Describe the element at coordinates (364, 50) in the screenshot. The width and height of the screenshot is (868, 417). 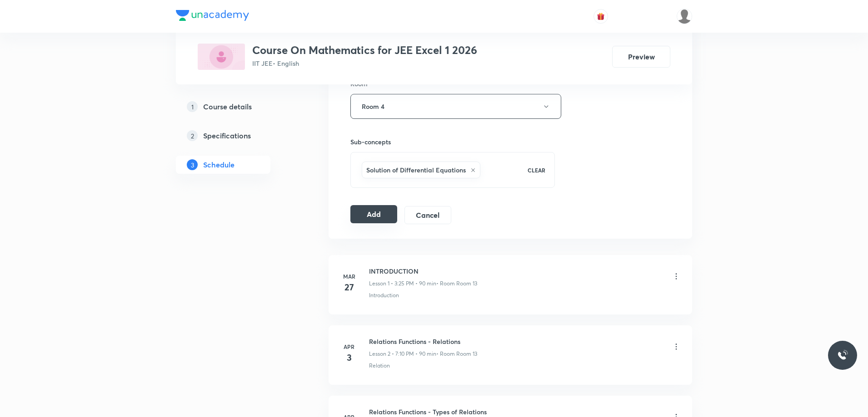
I see `h3: Course On Mathematics for JEE Excel 1 2026` at that location.